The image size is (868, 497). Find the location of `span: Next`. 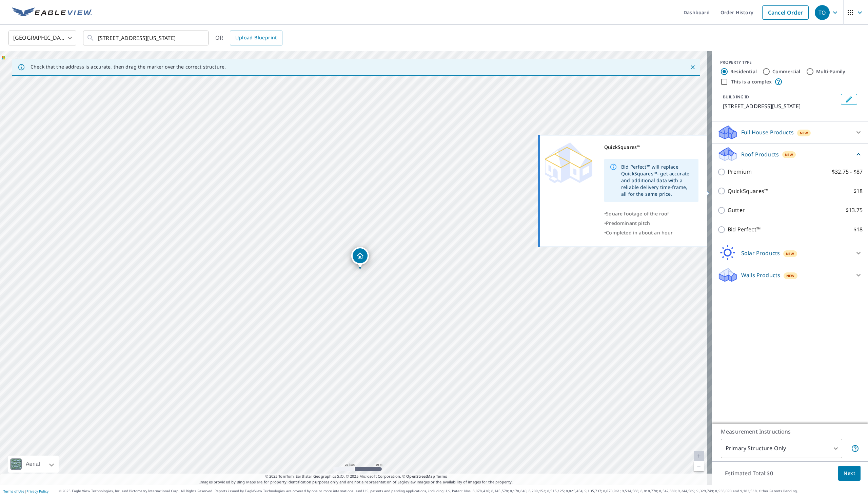

span: Next is located at coordinates (850, 473).